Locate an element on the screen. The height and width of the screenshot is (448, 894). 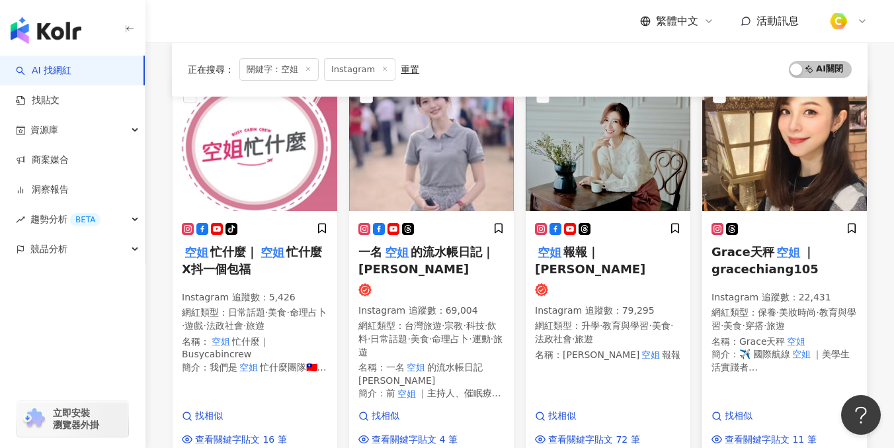
p: Instagram 追蹤數 ： 22,431 is located at coordinates (784, 297).